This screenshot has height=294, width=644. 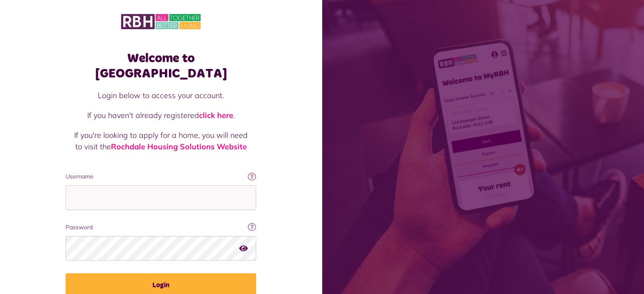 What do you see at coordinates (161, 141) in the screenshot?
I see `p: If you're looking to apply for a home, you will need to visit the` at bounding box center [161, 141].